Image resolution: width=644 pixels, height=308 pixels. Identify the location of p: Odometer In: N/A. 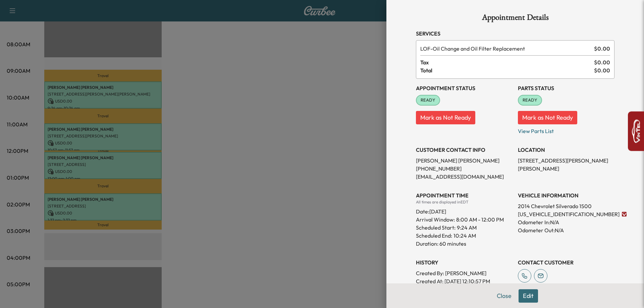
(566, 222).